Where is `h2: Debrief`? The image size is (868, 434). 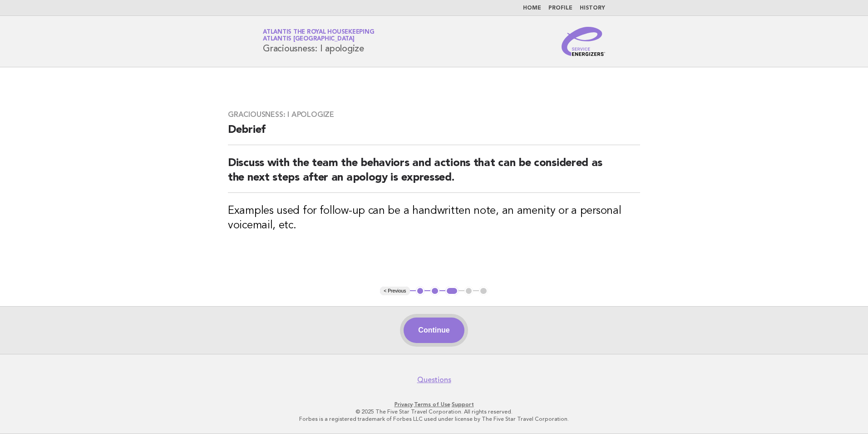
h2: Debrief is located at coordinates (434, 134).